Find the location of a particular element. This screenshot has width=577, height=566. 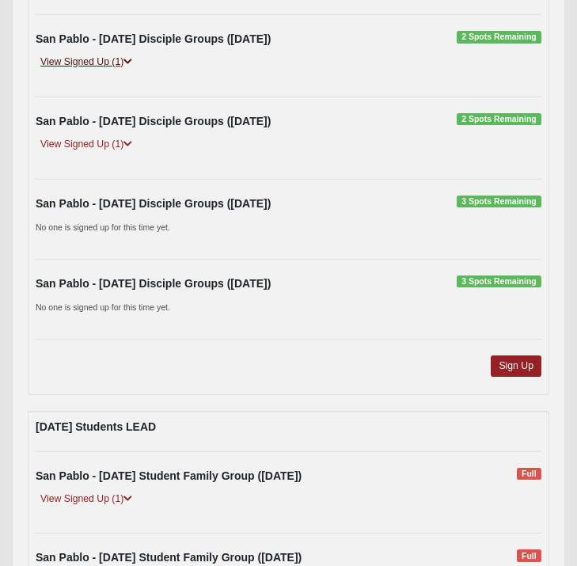

a: Sign Up is located at coordinates (516, 366).